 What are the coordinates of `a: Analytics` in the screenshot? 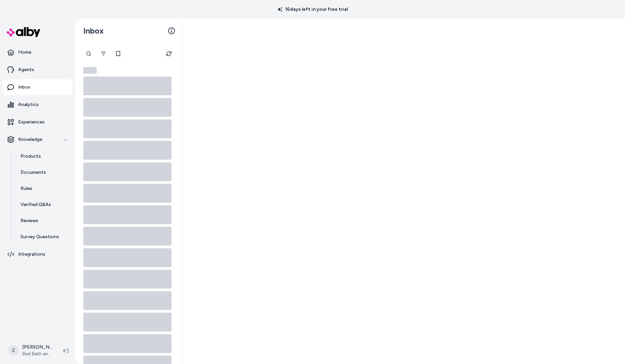 It's located at (38, 105).